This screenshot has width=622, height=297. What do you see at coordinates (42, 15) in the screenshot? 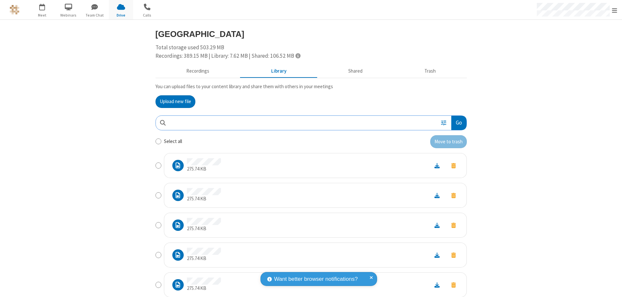
I see `span: Meet` at bounding box center [42, 15].